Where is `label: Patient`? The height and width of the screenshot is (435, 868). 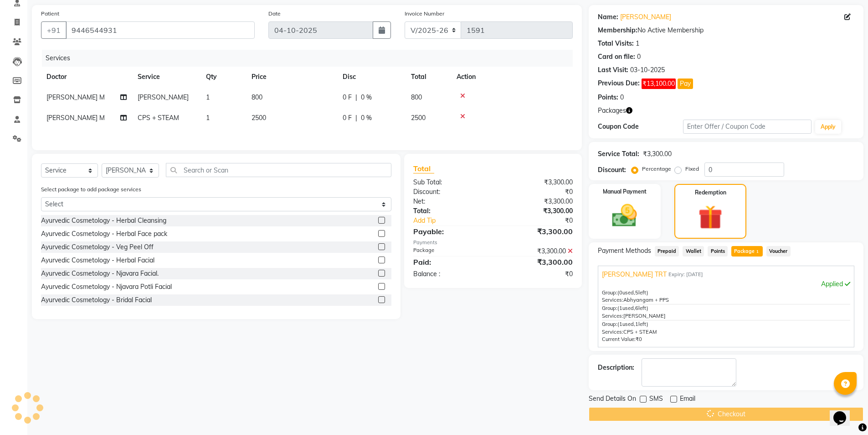
label: Patient is located at coordinates (50, 14).